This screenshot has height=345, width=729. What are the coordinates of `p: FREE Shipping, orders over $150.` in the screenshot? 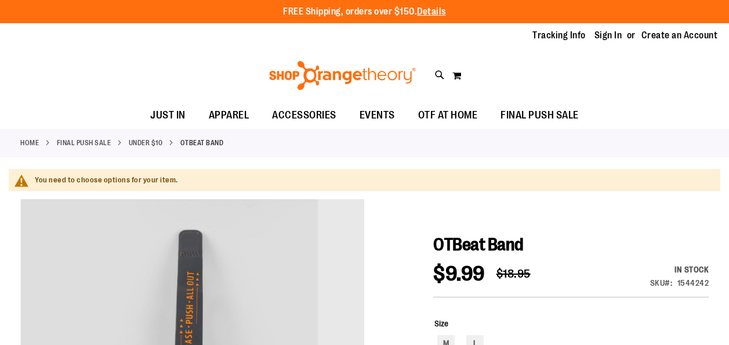 It's located at (364, 12).